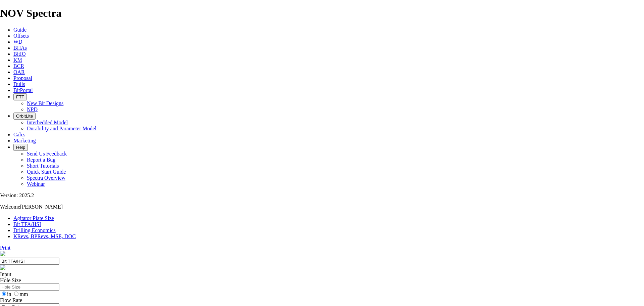 This screenshot has height=306, width=644. What do you see at coordinates (41, 160) in the screenshot?
I see `a: Report a Bug` at bounding box center [41, 160].